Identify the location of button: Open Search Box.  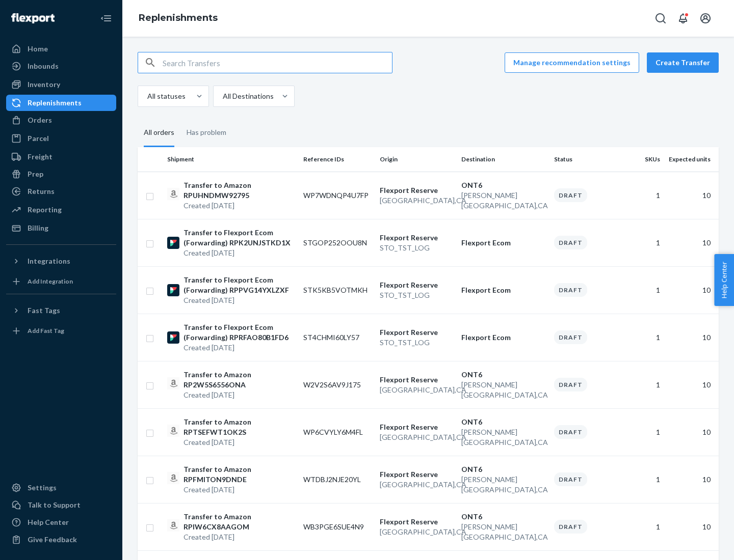
(660, 18).